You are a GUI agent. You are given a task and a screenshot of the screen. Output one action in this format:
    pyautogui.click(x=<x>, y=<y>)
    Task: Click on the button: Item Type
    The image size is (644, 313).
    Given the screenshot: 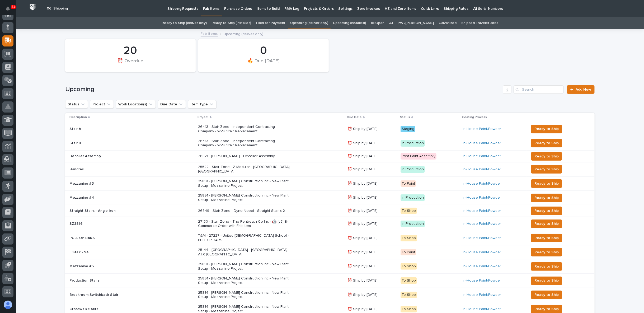 What is the action you would take?
    pyautogui.click(x=202, y=104)
    